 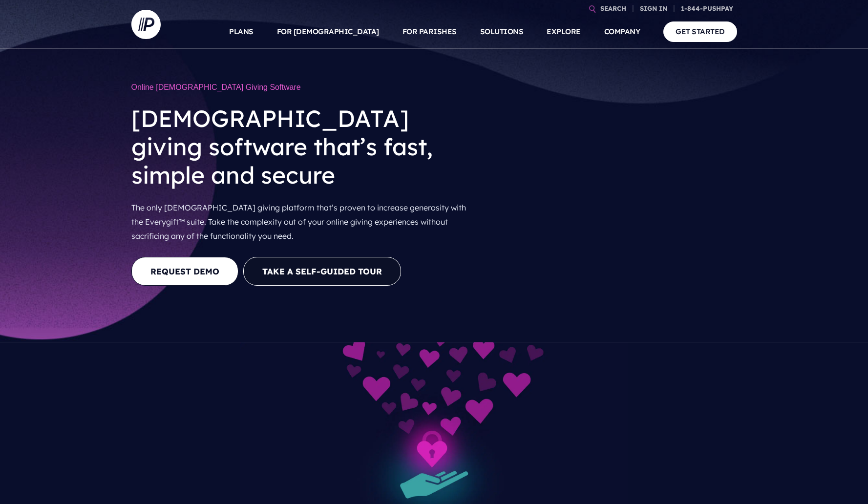 I want to click on picture: everygift-impact, so click(x=434, y=349).